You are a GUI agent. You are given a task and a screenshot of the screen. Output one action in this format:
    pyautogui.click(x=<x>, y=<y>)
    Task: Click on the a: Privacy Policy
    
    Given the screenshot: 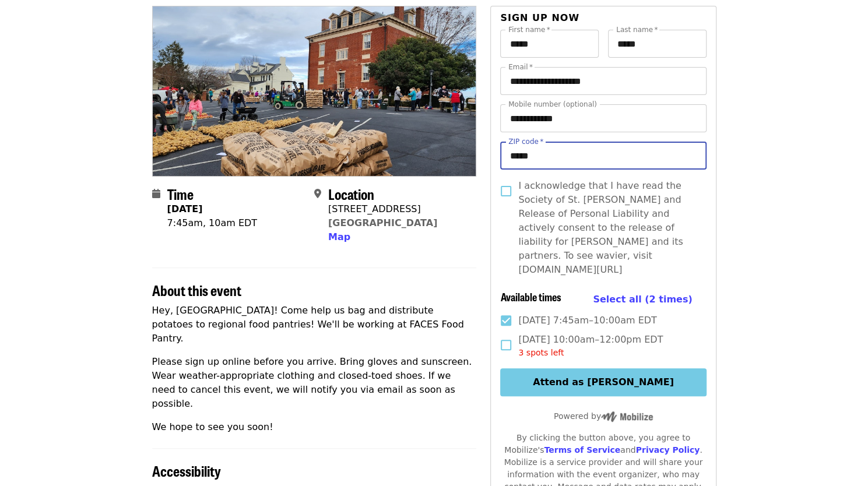 What is the action you would take?
    pyautogui.click(x=668, y=450)
    